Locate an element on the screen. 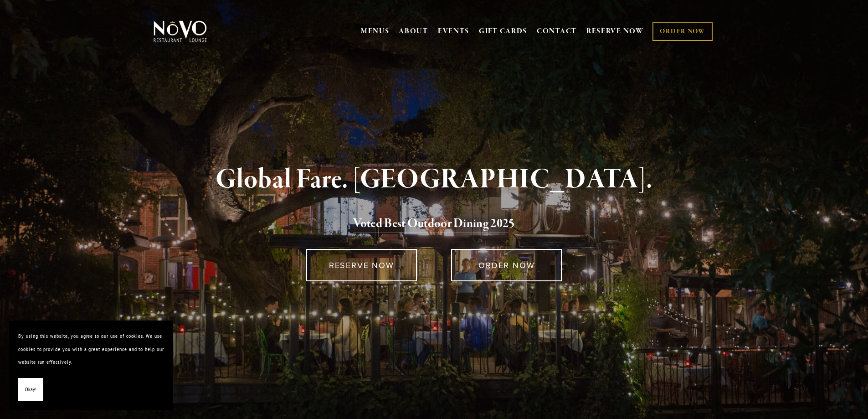 This screenshot has height=419, width=868. p: By using this website, you agree to our use of cookies. We use cookies to provide you with a grea... is located at coordinates (91, 349).